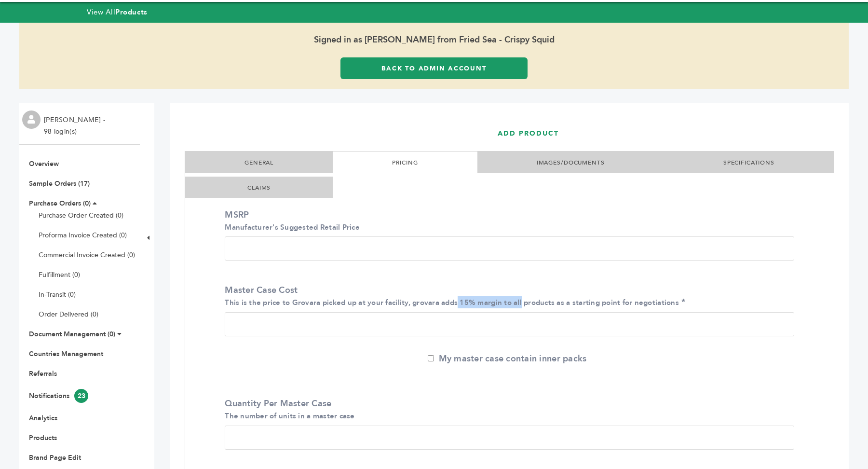 The image size is (868, 469). I want to click on a: Overview, so click(44, 163).